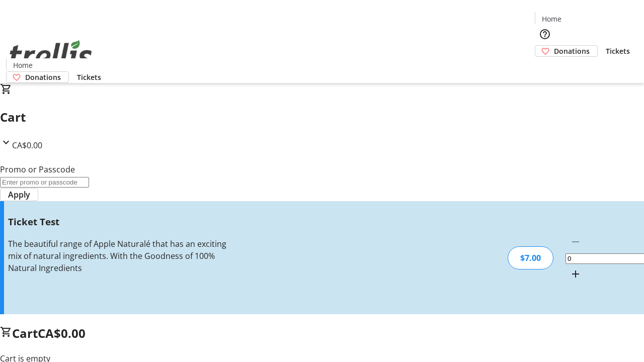  Describe the element at coordinates (545, 67) in the screenshot. I see `button: Cart` at that location.